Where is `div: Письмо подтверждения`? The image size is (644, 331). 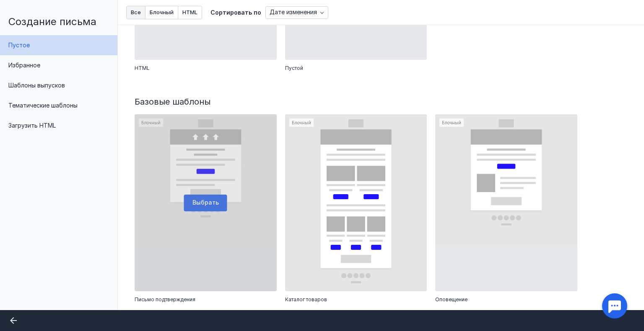
div: Письмо подтверждения is located at coordinates (205, 300).